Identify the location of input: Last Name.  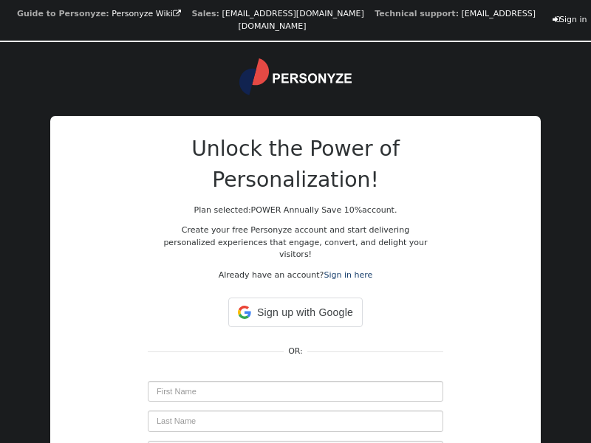
(296, 421).